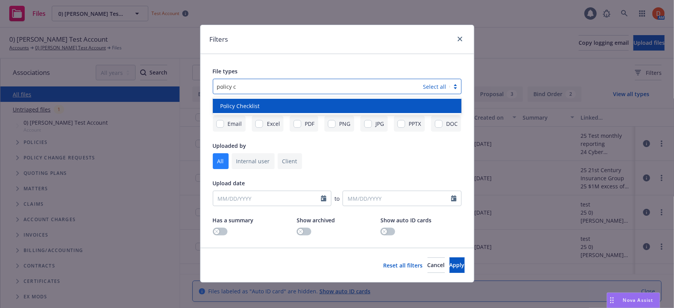 Image resolution: width=674 pixels, height=308 pixels. What do you see at coordinates (345, 124) in the screenshot?
I see `span: PNG` at bounding box center [345, 124].